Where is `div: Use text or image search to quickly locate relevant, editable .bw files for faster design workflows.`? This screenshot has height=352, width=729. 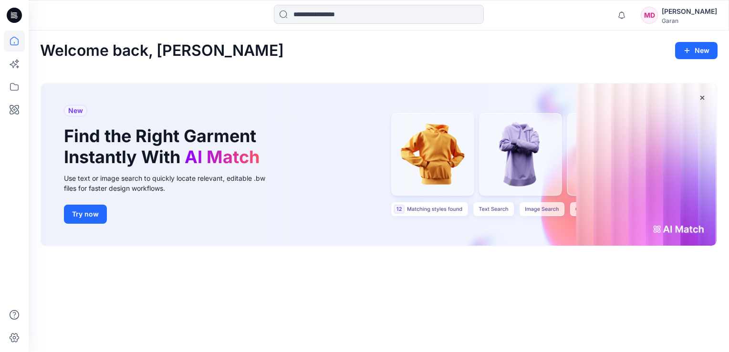 div: Use text or image search to quickly locate relevant, editable .bw files for faster design workflows. is located at coordinates (171, 183).